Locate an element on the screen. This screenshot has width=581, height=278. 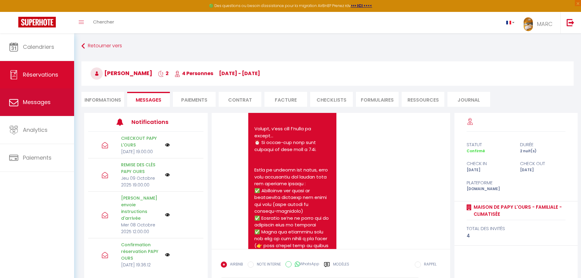
p: CHECKOUT PAPY L'OURS is located at coordinates (141, 141).